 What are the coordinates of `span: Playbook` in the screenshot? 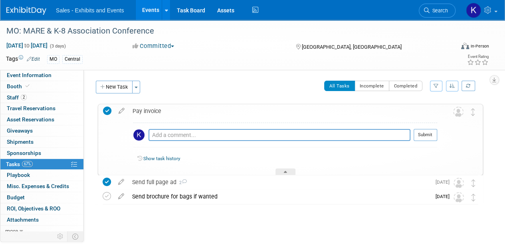 It's located at (18, 175).